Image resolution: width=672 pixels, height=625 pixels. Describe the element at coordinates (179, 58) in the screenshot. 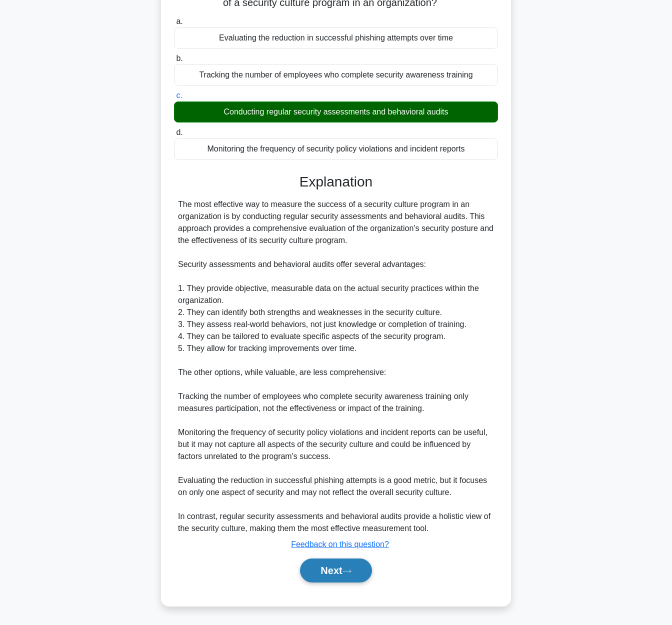

I see `span: b.` at that location.